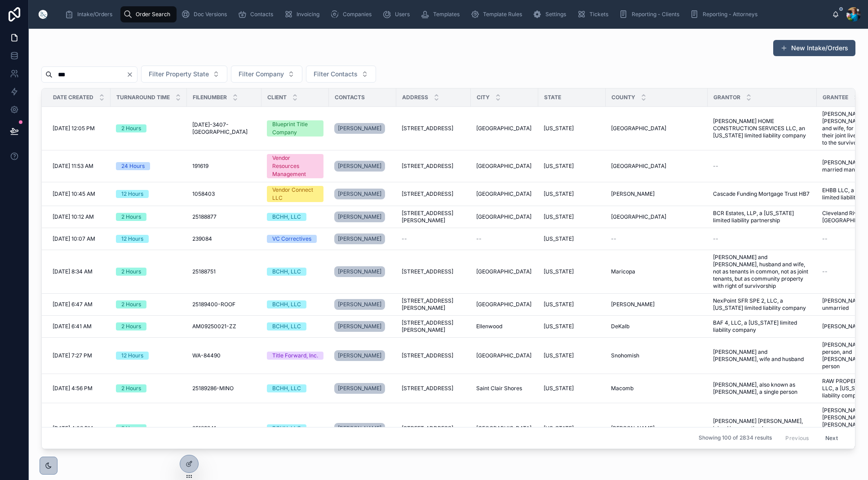  Describe the element at coordinates (214, 305) in the screenshot. I see `span: 25189400-ROOF` at that location.